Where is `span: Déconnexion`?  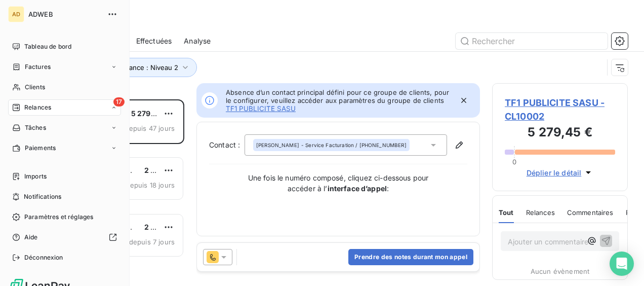 span: Déconnexion is located at coordinates (44, 257).